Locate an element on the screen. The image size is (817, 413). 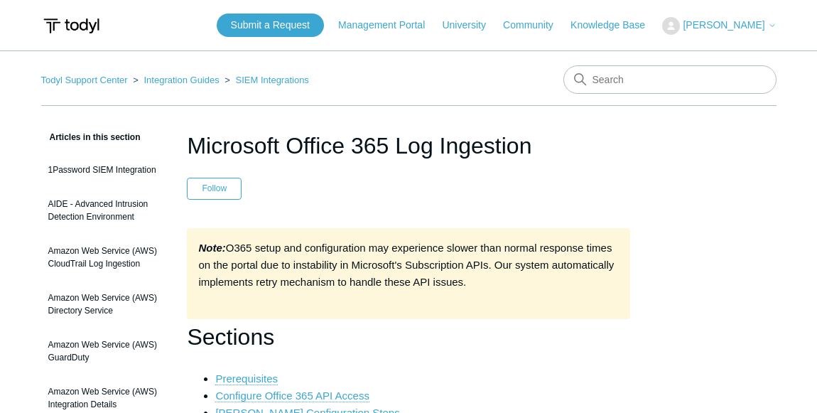
h1: Microsoft Office 365 Log Ingestion is located at coordinates (408, 146).